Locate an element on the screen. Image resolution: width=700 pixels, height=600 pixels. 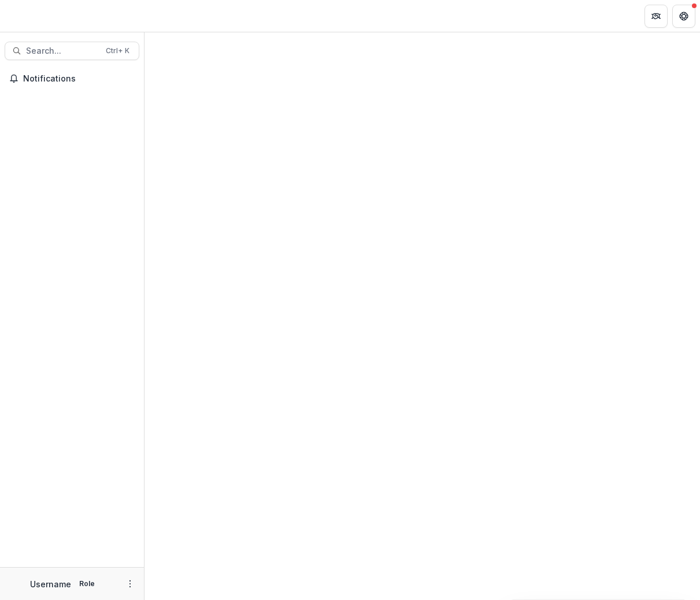
nav: breadcrumb is located at coordinates (173, 15).